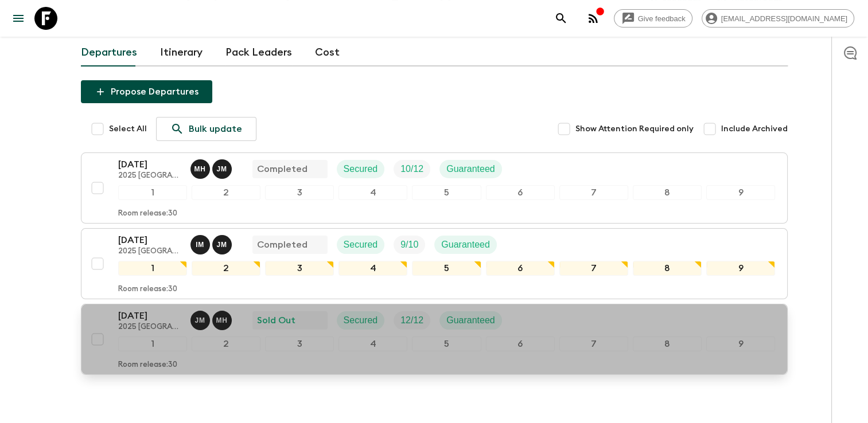 The image size is (868, 423). I want to click on span: Include Archived, so click(754, 129).